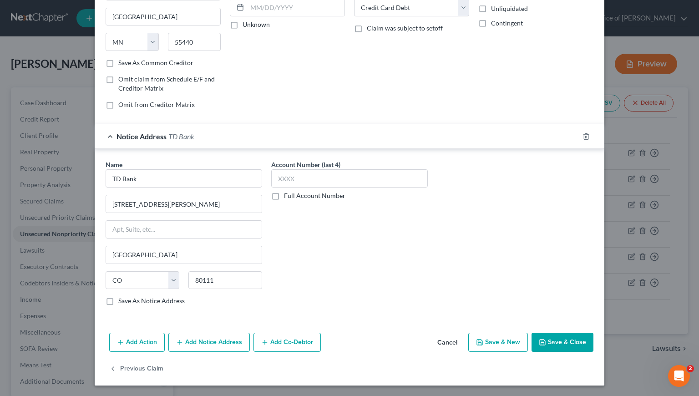 Image resolution: width=699 pixels, height=396 pixels. I want to click on span: 2, so click(690, 368).